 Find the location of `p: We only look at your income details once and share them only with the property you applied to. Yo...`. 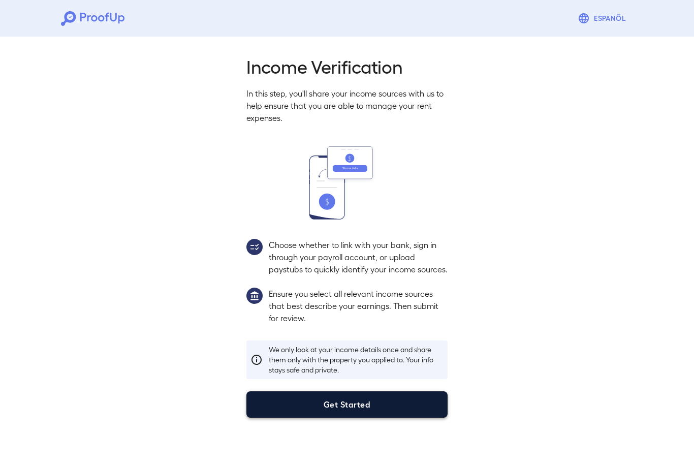

p: We only look at your income details once and share them only with the property you applied to. Yo... is located at coordinates (356, 360).